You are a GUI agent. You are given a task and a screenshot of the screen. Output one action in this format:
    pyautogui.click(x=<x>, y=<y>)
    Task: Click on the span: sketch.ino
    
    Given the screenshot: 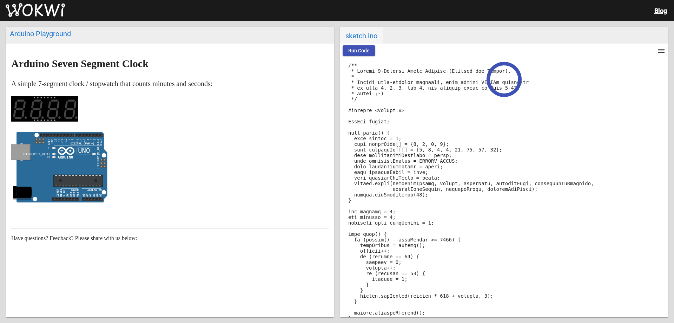 What is the action you would take?
    pyautogui.click(x=361, y=35)
    